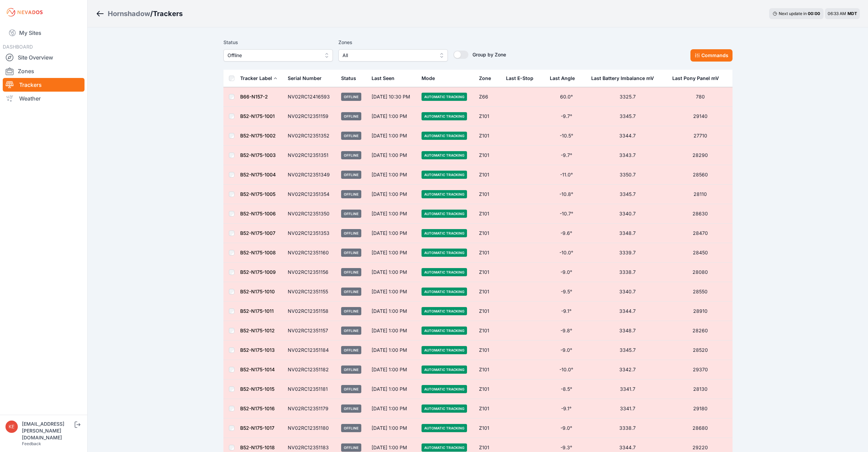 This screenshot has width=868, height=452. I want to click on button: Last Pony Panel mV, so click(698, 79).